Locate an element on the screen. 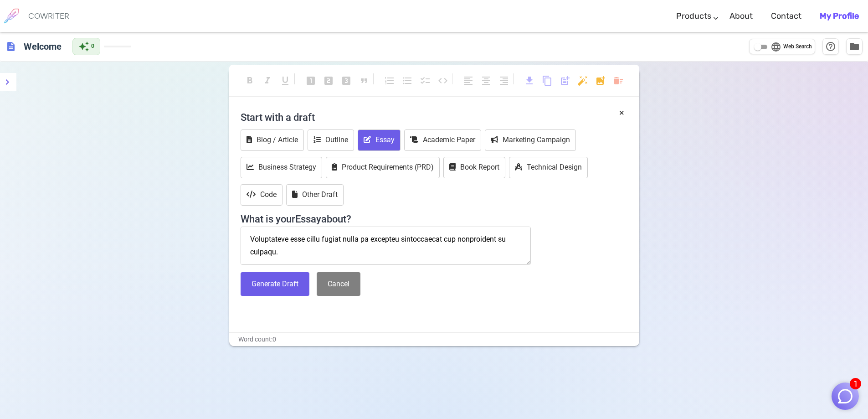 The height and width of the screenshot is (419, 868). button: Business Strategy is located at coordinates (281, 168).